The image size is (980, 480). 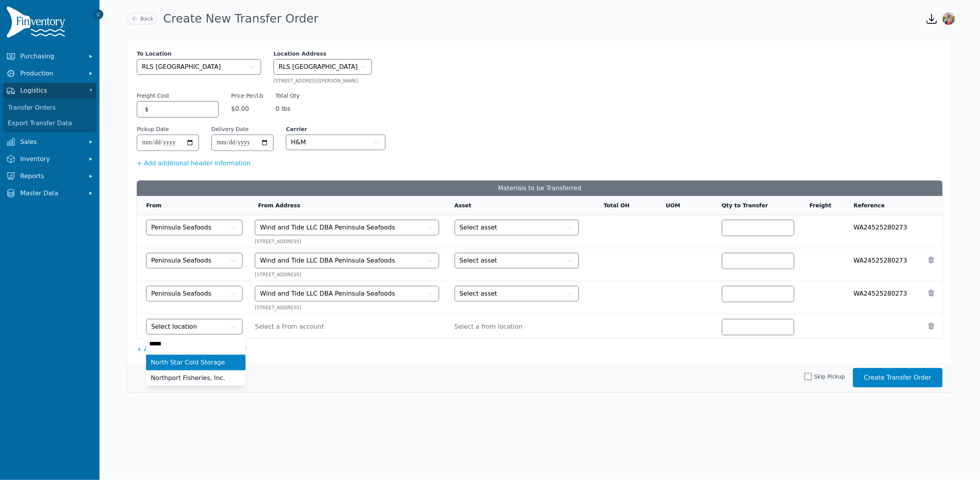 I want to click on span: Select a From account, so click(x=346, y=327).